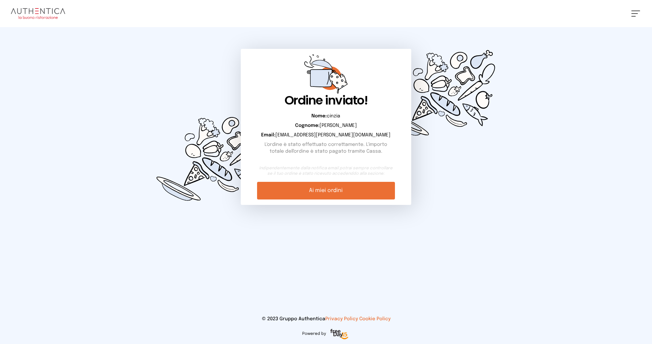  Describe the element at coordinates (326, 148) in the screenshot. I see `p: L'ordine è stato effettuato correttamente. L'importo totale dell'ordine è stato pagato tramite Ca...` at that location.